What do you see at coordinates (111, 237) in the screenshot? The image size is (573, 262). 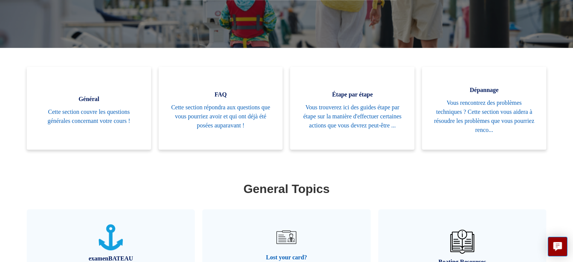 I see `img: 01JTNN85WSQ5FQ6HNXPDSZ7SRA` at bounding box center [111, 237].